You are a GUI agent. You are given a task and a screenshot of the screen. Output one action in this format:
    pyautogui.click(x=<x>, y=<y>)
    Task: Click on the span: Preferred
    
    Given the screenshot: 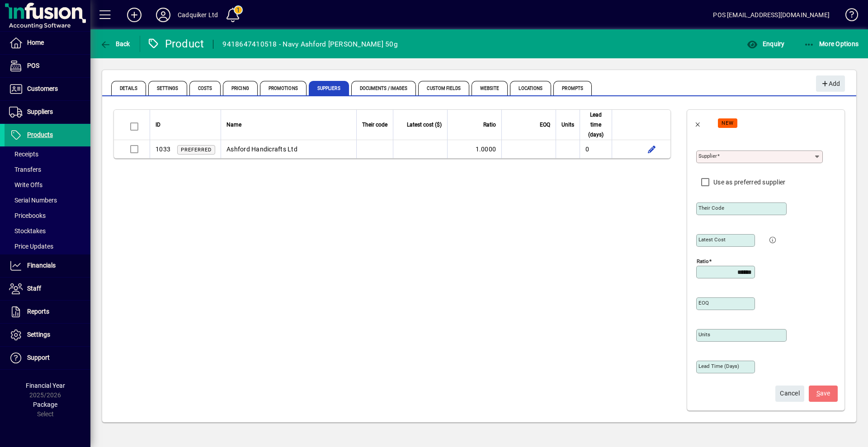 What is the action you would take?
    pyautogui.click(x=196, y=150)
    